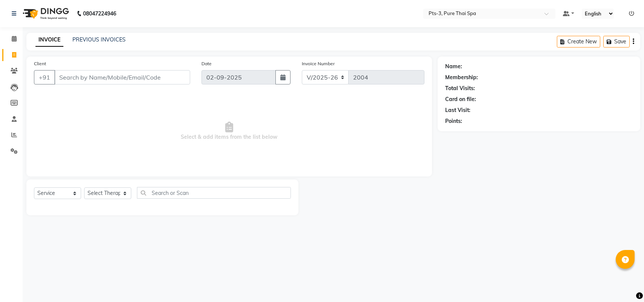 This screenshot has width=644, height=302. What do you see at coordinates (99, 14) in the screenshot?
I see `b: 08047224946` at bounding box center [99, 14].